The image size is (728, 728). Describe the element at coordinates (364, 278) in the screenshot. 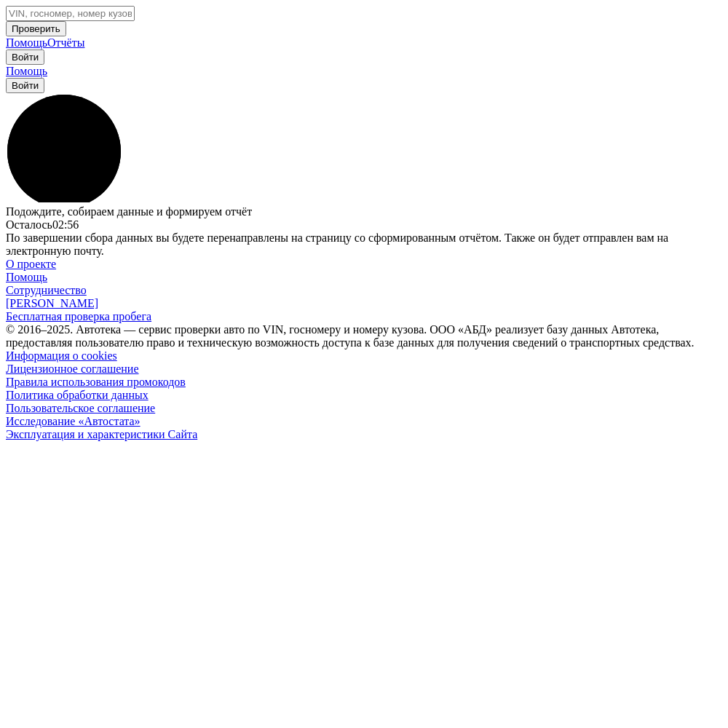

I see `div: Помощь` at that location.